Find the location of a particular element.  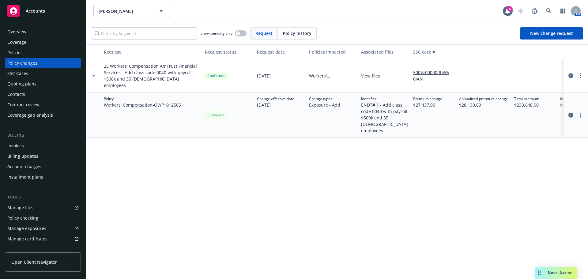

a: Account charges is located at coordinates (43, 167).